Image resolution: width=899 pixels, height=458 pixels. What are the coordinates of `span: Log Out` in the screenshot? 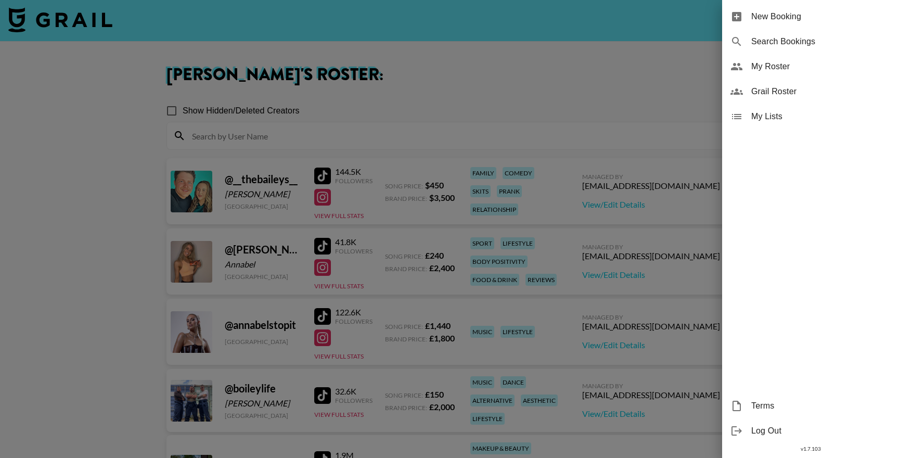 It's located at (821, 431).